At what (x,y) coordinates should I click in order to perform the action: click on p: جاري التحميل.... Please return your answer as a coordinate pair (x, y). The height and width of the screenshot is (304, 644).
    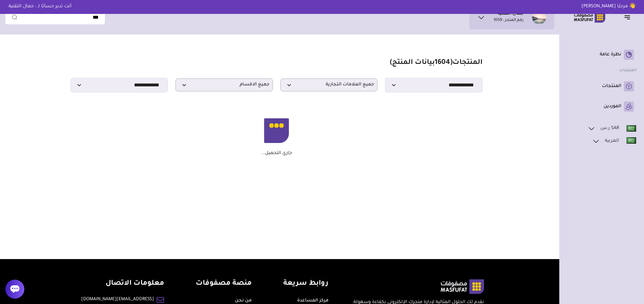
    Looking at the image, I should click on (277, 153).